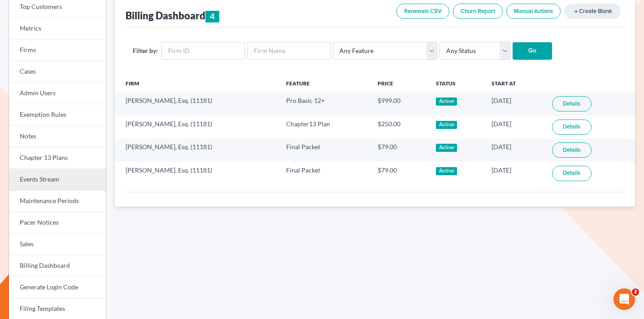  What do you see at coordinates (514, 83) in the screenshot?
I see `th: Start At` at bounding box center [514, 83].